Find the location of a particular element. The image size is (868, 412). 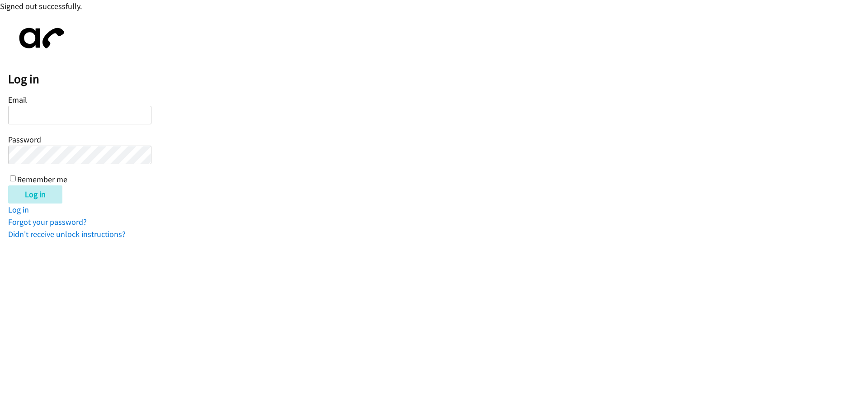

label: Password is located at coordinates (24, 139).